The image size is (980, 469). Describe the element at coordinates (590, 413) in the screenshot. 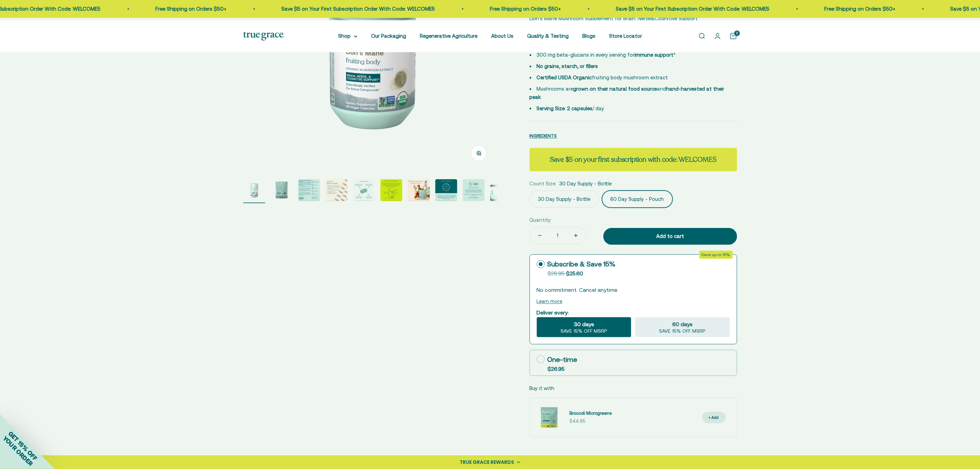

I see `span: Broccoli Microgreens` at that location.